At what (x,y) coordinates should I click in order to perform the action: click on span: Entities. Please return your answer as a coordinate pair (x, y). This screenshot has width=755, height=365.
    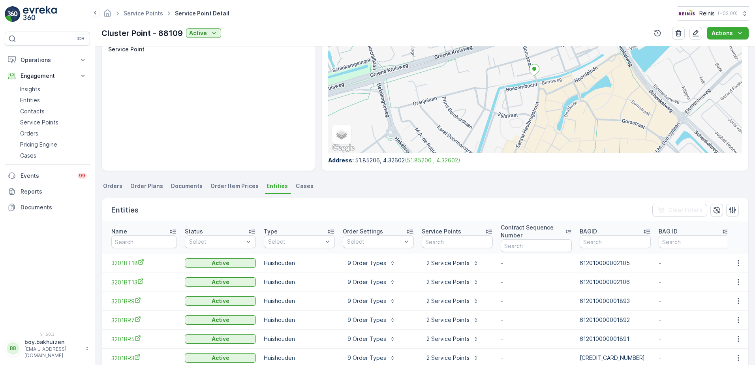
    Looking at the image, I should click on (277, 186).